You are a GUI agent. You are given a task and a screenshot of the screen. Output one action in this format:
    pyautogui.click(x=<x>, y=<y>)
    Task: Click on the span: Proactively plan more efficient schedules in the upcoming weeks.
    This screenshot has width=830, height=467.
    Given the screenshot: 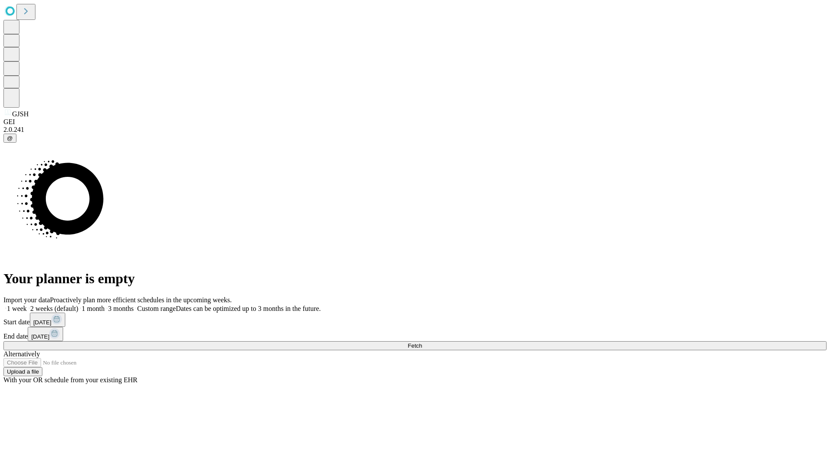 What is the action you would take?
    pyautogui.click(x=141, y=299)
    